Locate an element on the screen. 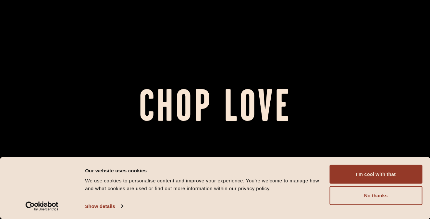  a: Usercentrics Cookiebot - opens in a new window is located at coordinates (42, 207).